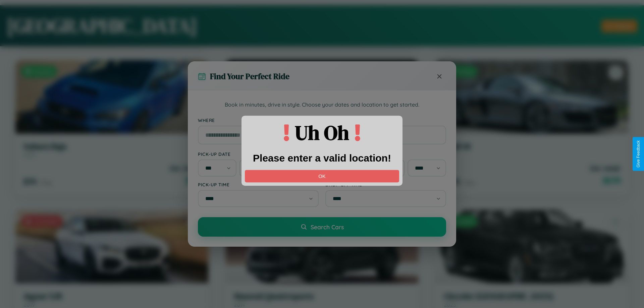 Image resolution: width=644 pixels, height=308 pixels. Describe the element at coordinates (258, 184) in the screenshot. I see `label: Pick-up Time` at that location.